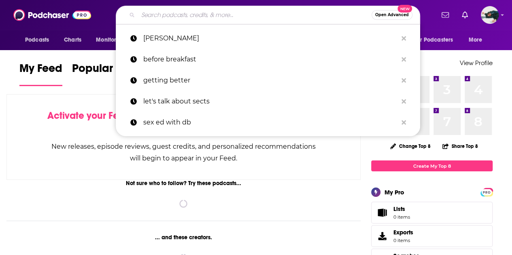 The width and height of the screenshot is (512, 255). What do you see at coordinates (476, 63) in the screenshot?
I see `a: View Profile` at bounding box center [476, 63].